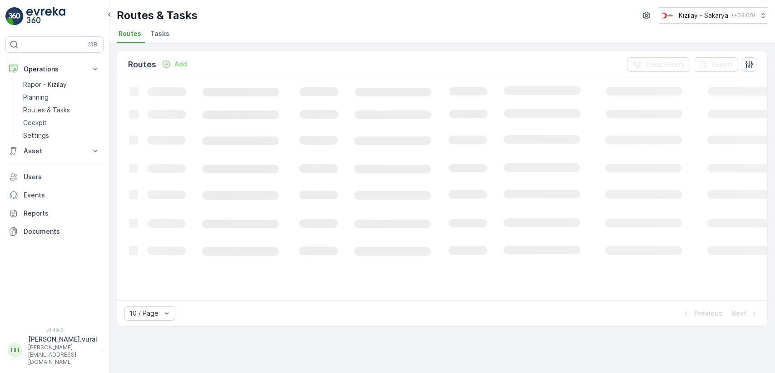  I want to click on p: Export, so click(723, 65).